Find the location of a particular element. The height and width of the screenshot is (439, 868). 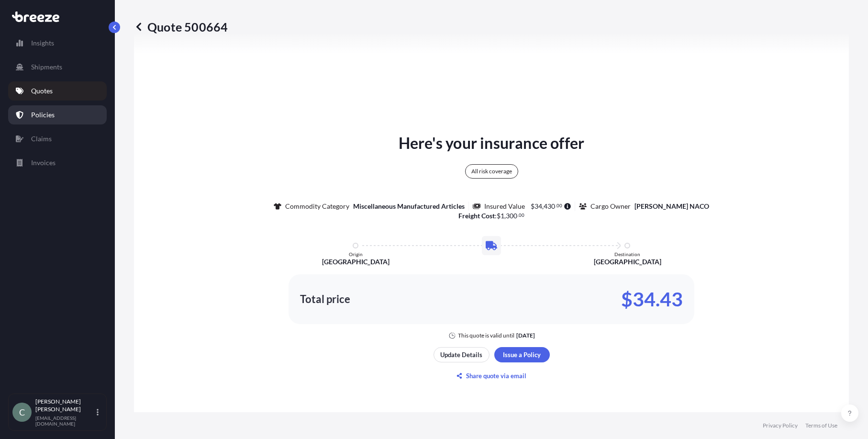

a: Policies is located at coordinates (57, 115).